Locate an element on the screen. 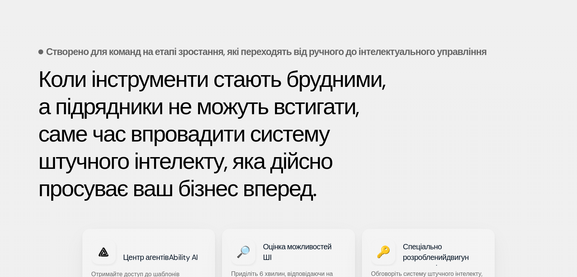 Image resolution: width=577 pixels, height=277 pixels. font: Центр агентів is located at coordinates (146, 257).